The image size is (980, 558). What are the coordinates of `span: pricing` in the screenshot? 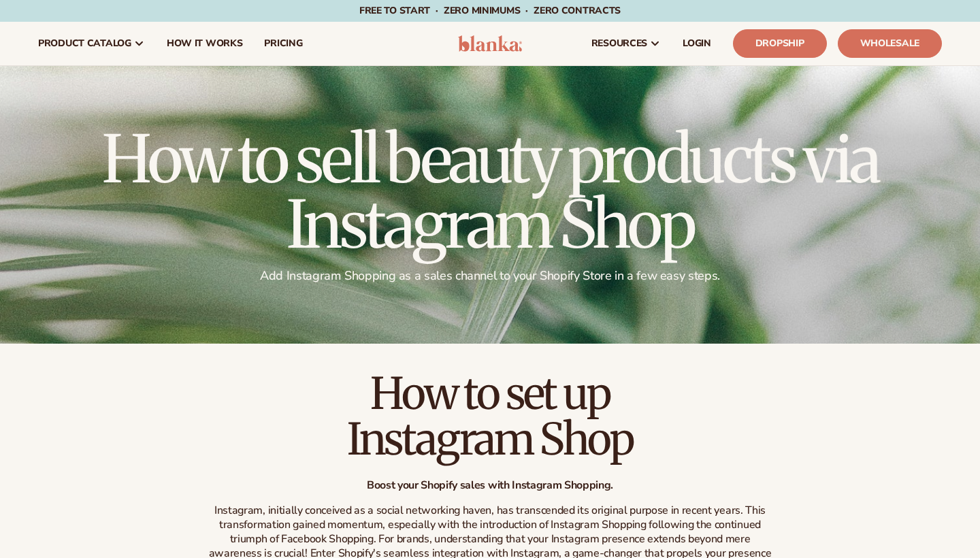 It's located at (284, 44).